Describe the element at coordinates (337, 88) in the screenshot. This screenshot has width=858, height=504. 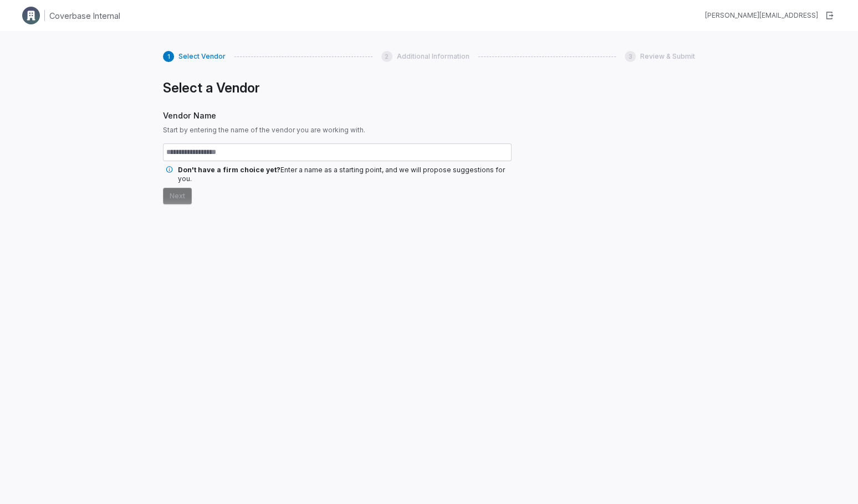
I see `h1: Select a Vendor` at that location.